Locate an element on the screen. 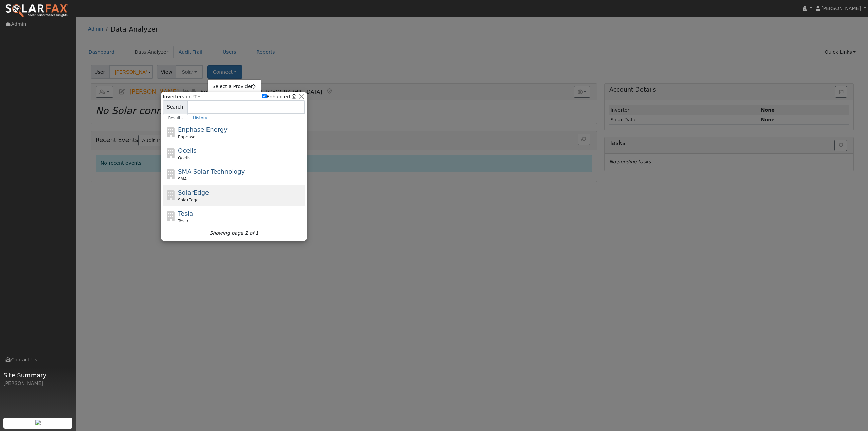 This screenshot has height=431, width=868. span: SMA is located at coordinates (182, 179).